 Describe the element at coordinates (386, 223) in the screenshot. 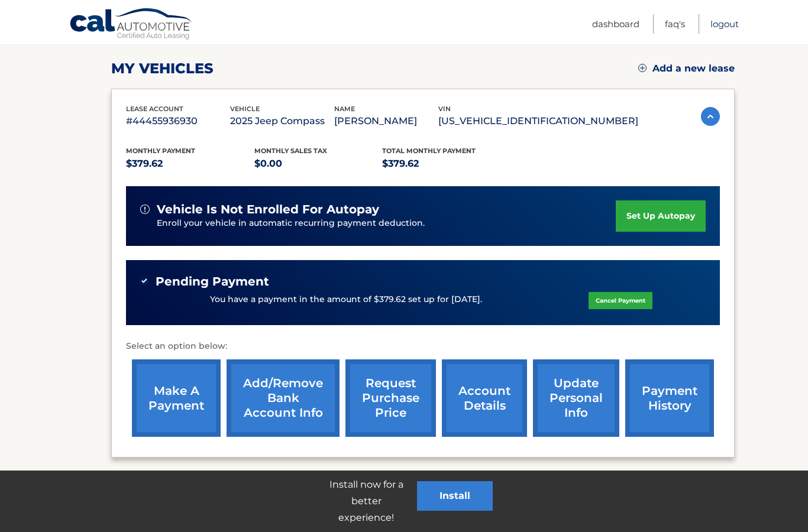

I see `p: Enroll your vehicle in automatic recurring payment deduction.` at that location.